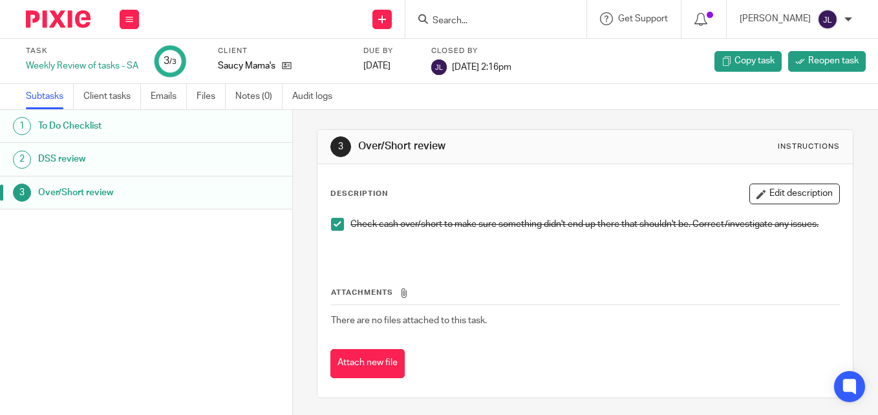  Describe the element at coordinates (748, 61) in the screenshot. I see `a: Copy task` at that location.